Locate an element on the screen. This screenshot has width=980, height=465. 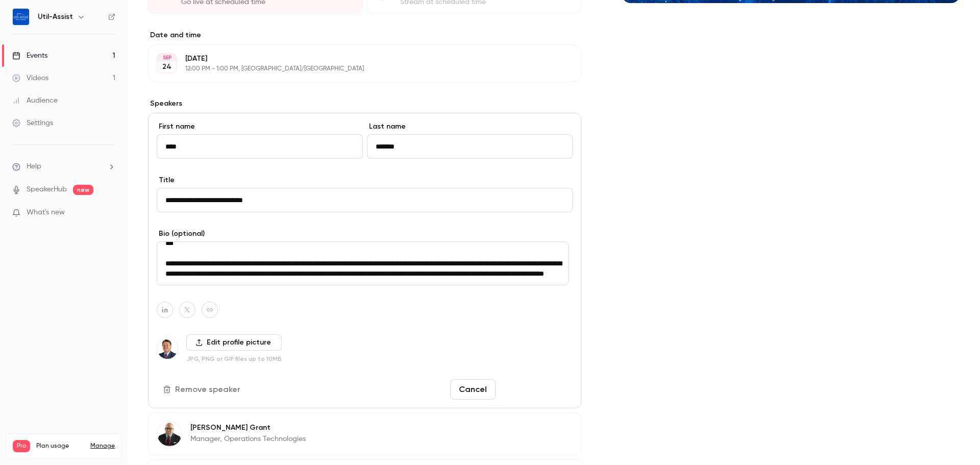
h6: Util-Assist is located at coordinates (55, 17).